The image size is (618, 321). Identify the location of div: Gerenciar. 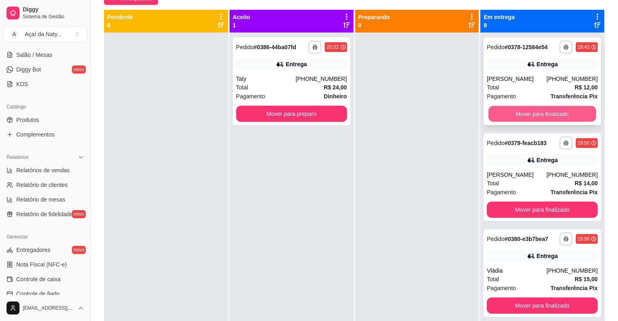
(45, 237).